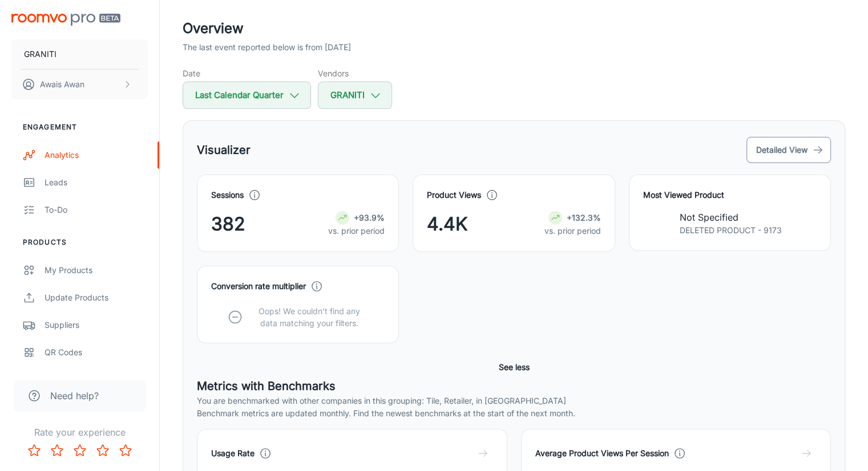 This screenshot has width=868, height=471. Describe the element at coordinates (514, 413) in the screenshot. I see `p: Benchmark metrics are updated monthly. Find the newest benchmarks at the start of the next month.` at that location.